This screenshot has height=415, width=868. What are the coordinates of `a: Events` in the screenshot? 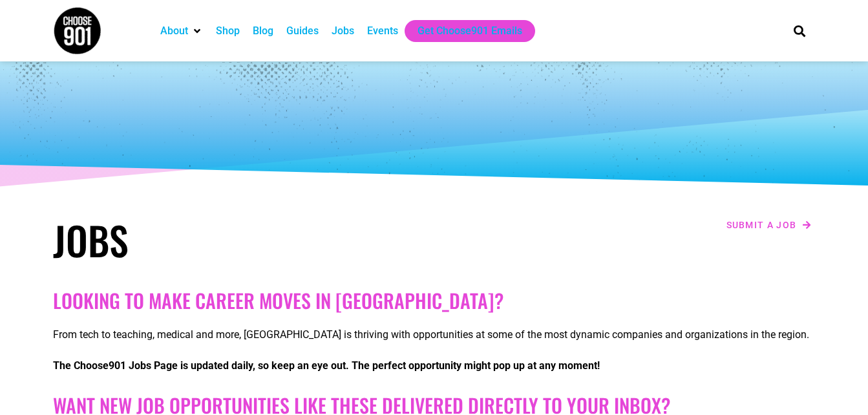 It's located at (383, 31).